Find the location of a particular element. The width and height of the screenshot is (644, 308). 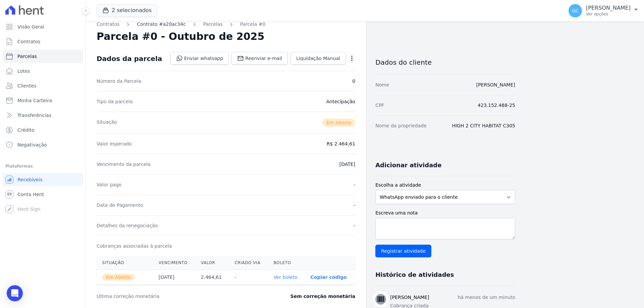

a: Recebíveis is located at coordinates (43, 180).